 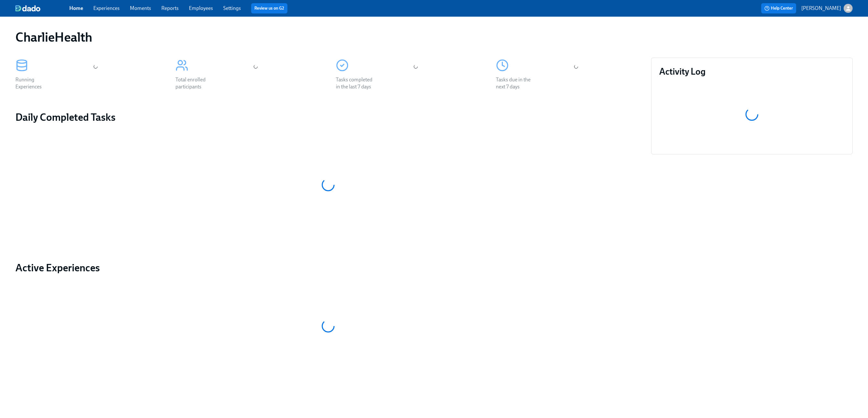 I want to click on div: Tasks completed in the last 7 days, so click(x=356, y=84).